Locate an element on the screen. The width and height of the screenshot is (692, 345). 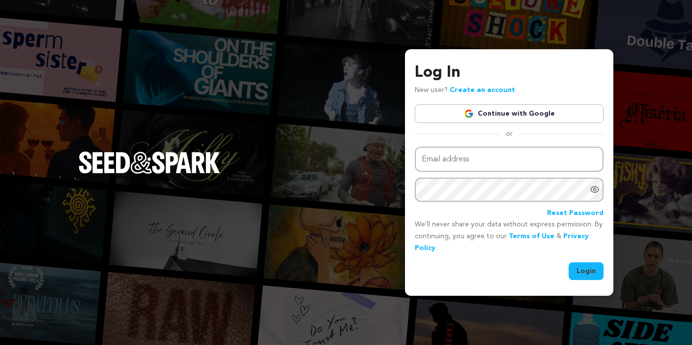
a: Continue with Google is located at coordinates (509, 114).